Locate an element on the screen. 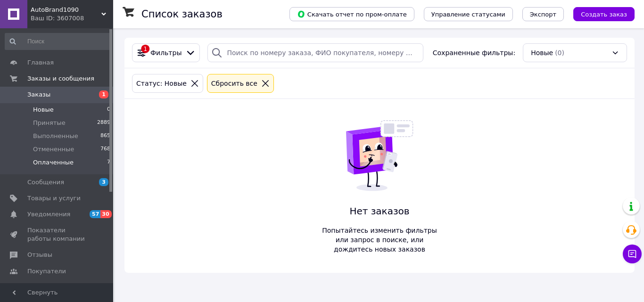  input: Поиск is located at coordinates (58, 41).